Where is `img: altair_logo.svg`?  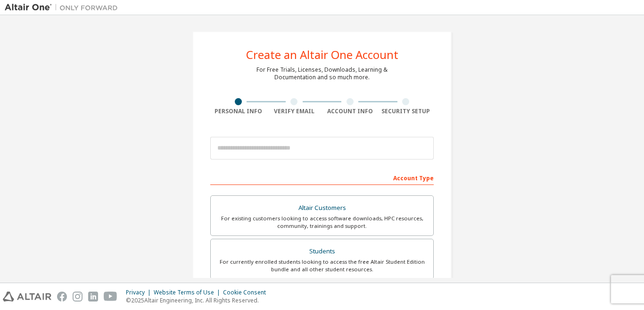
img: altair_logo.svg is located at coordinates (27, 297).